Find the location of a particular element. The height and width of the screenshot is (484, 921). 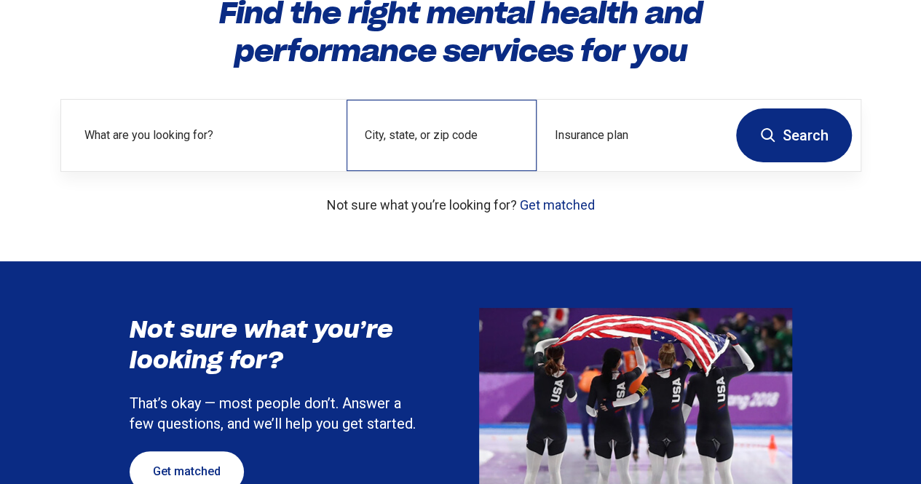

p: That’s okay — most people don’t. Answer a few questions, and we’ll help you get started. is located at coordinates (275, 413).